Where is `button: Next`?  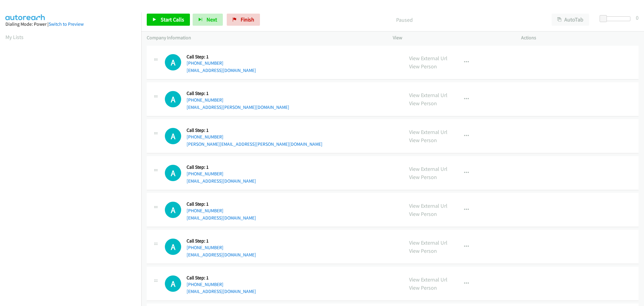
button: Next is located at coordinates (208, 20).